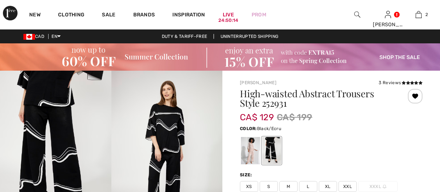  I want to click on img: ring-m.svg, so click(384, 187).